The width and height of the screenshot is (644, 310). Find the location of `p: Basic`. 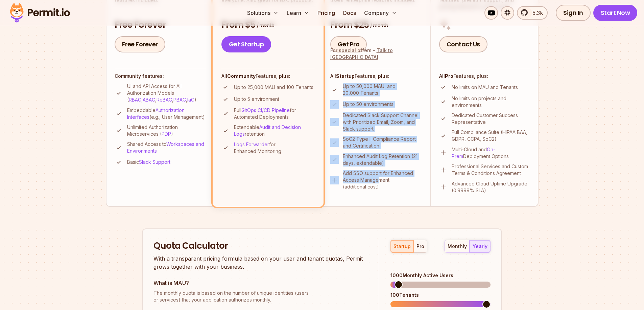

p: Basic is located at coordinates (149, 162).